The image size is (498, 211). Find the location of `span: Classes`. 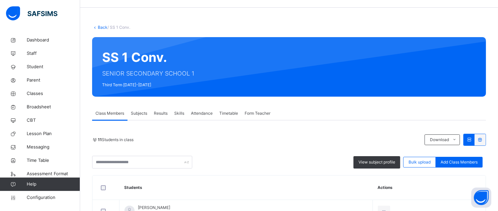

span: Classes is located at coordinates (53, 93).